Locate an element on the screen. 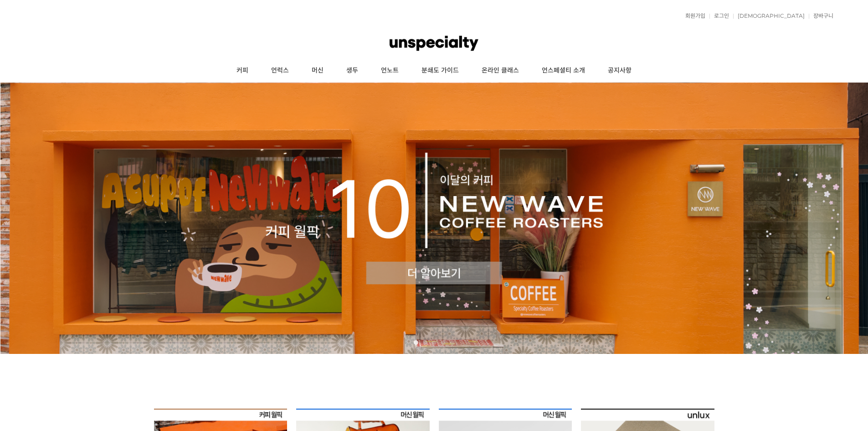 The width and height of the screenshot is (868, 431). a: 생두 is located at coordinates (352, 71).